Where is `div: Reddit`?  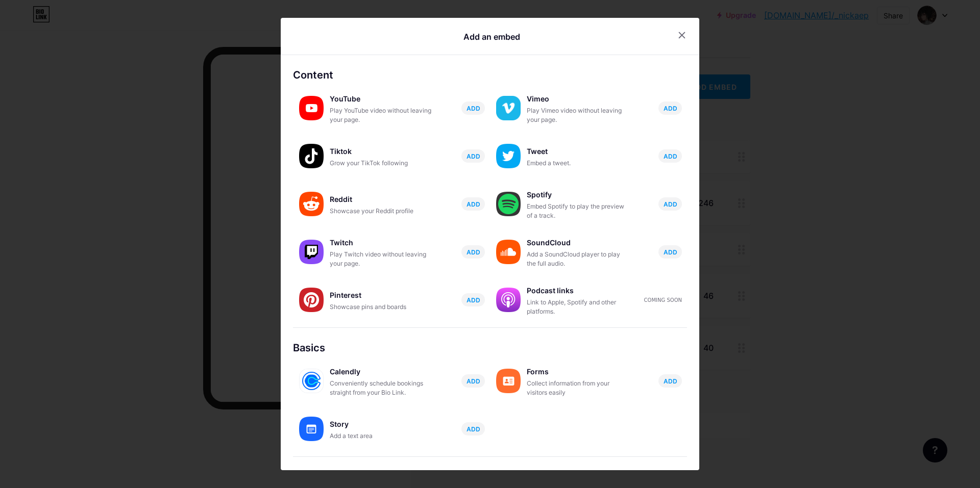 div: Reddit is located at coordinates (381, 200).